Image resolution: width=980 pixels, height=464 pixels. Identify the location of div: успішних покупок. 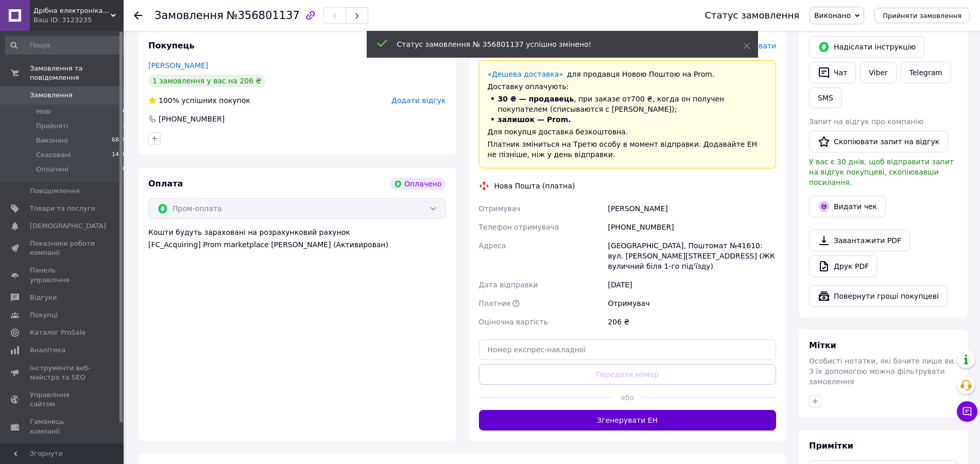
(200, 100).